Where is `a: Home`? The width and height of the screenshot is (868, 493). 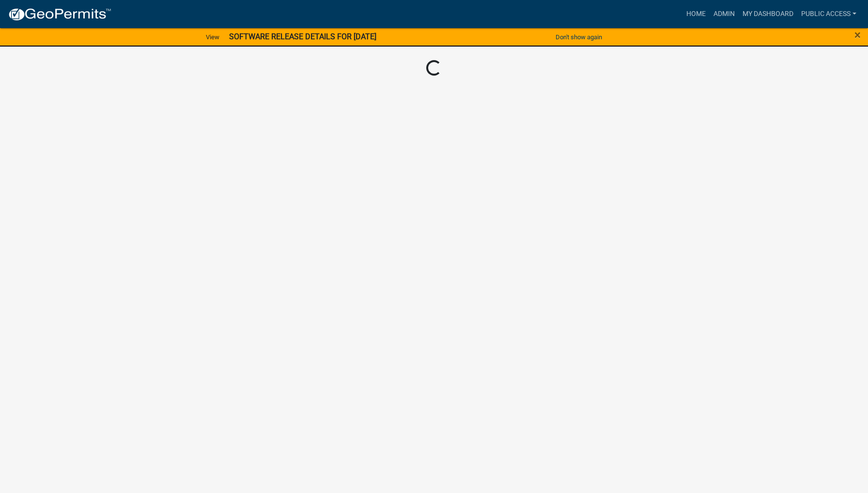 a: Home is located at coordinates (696, 14).